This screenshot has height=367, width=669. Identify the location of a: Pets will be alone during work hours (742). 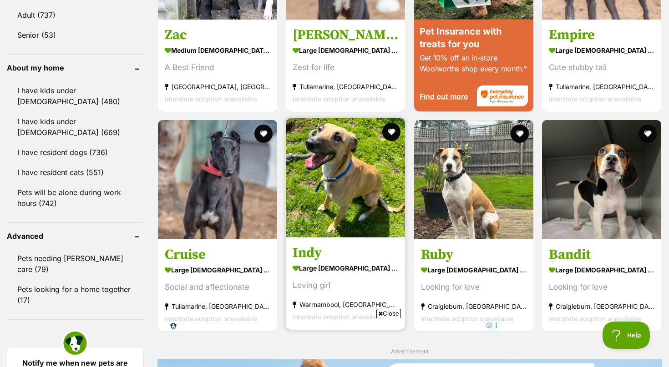
(75, 198).